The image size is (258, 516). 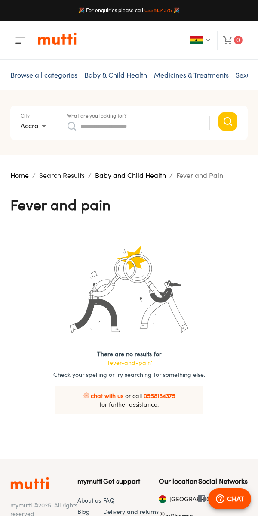 I want to click on h6: There are no results for, so click(x=129, y=358).